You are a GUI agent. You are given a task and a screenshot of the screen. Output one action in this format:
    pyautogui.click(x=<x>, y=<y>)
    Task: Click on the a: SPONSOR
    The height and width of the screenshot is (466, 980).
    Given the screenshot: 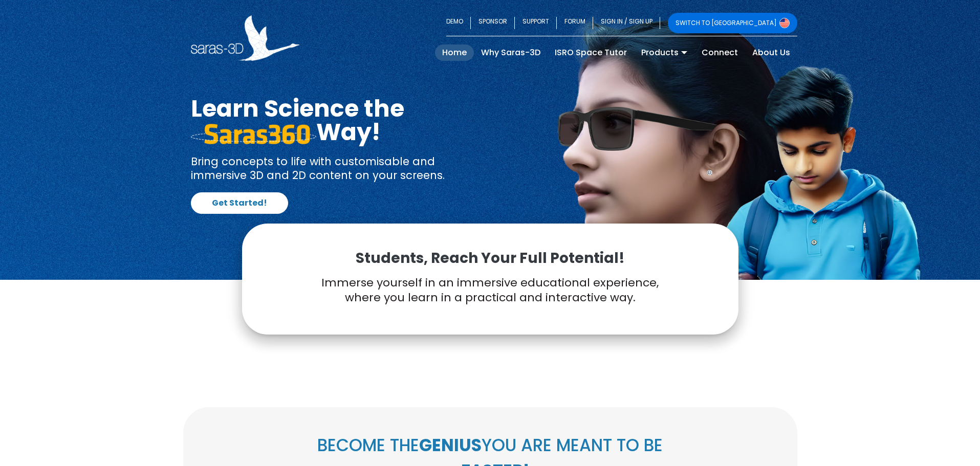 What is the action you would take?
    pyautogui.click(x=493, y=23)
    